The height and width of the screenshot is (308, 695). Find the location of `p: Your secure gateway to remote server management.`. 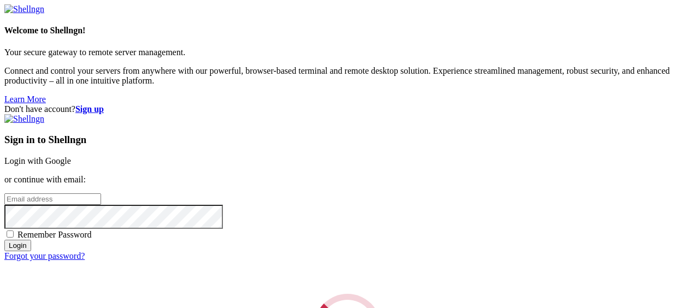

p: Your secure gateway to remote server management. is located at coordinates (348, 52).